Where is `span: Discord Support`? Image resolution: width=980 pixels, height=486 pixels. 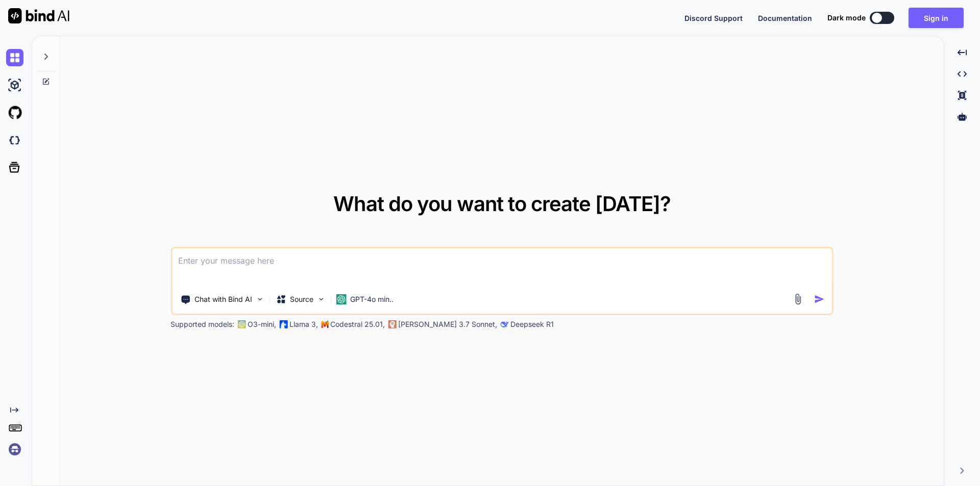 span: Discord Support is located at coordinates (714, 18).